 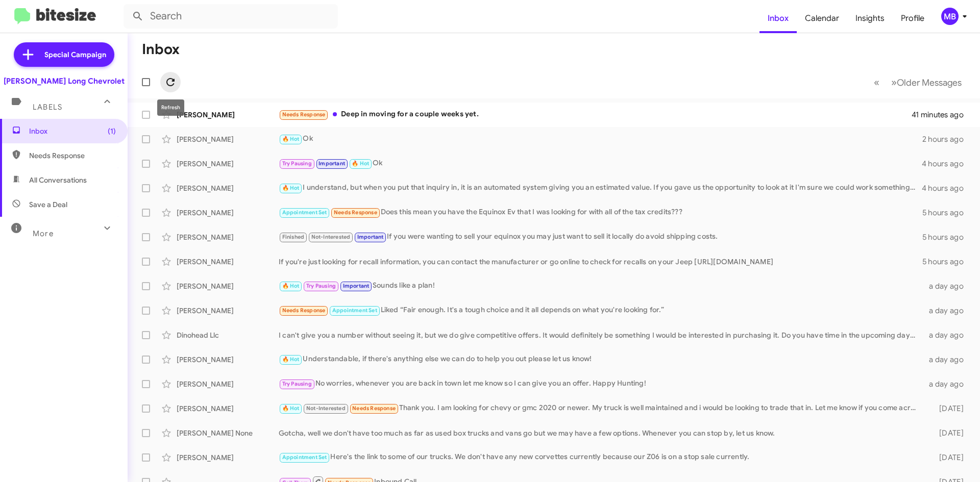 I want to click on button: Previous, so click(x=876, y=82).